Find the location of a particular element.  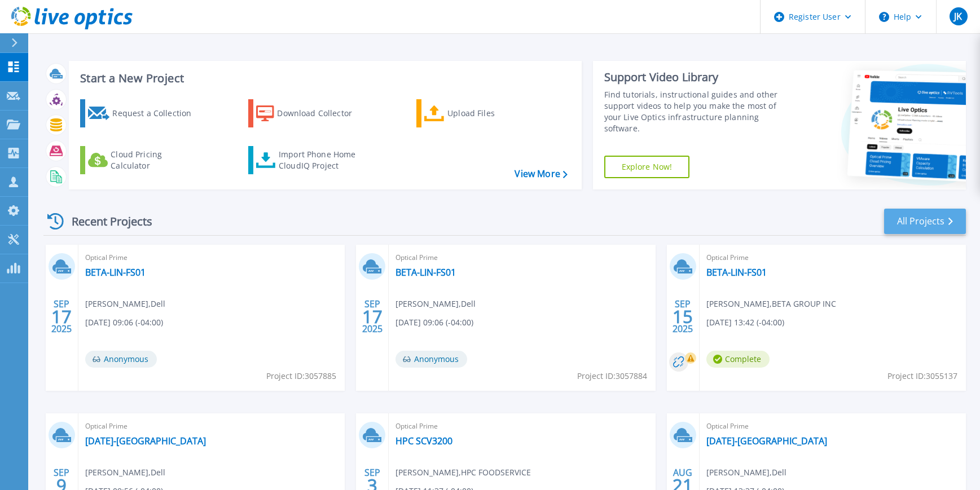

div: Recent Projects is located at coordinates (106, 221).